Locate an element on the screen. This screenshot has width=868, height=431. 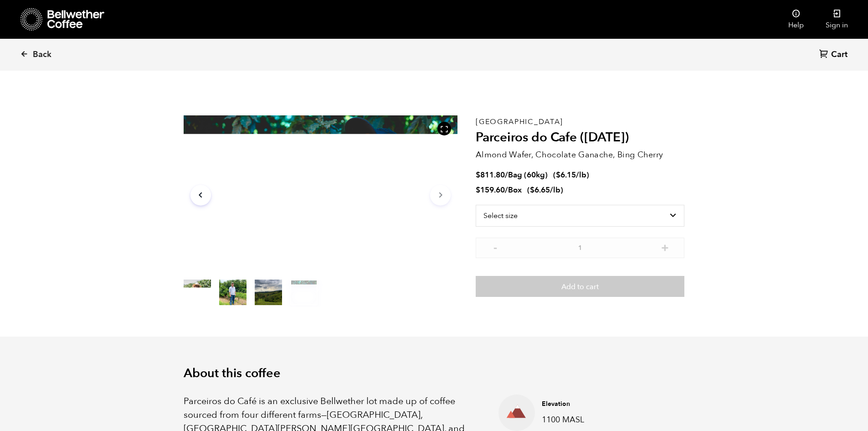
bdi: 159.60 is located at coordinates (490, 189).